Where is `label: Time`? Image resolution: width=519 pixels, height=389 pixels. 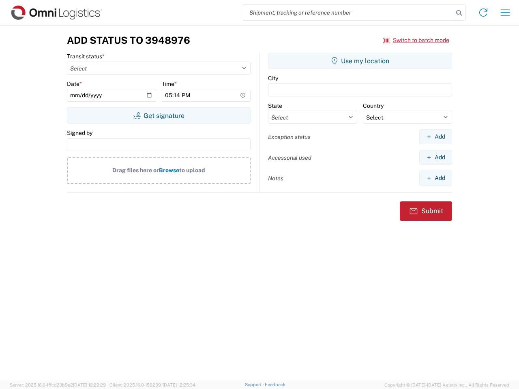 label: Time is located at coordinates (169, 84).